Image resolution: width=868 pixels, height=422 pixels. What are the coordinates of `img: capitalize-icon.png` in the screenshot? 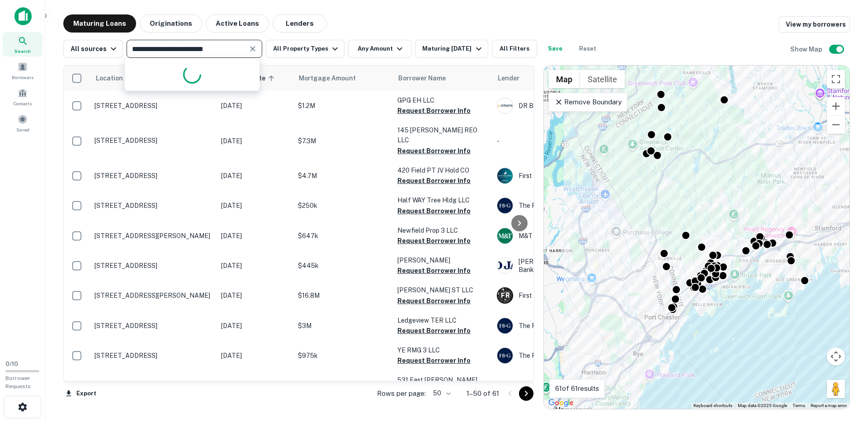 It's located at (23, 17).